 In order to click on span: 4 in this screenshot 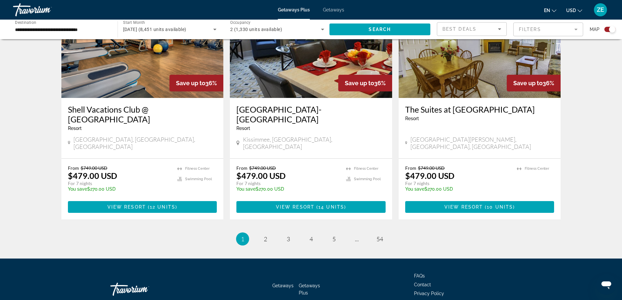, I will do `click(311, 239)`.